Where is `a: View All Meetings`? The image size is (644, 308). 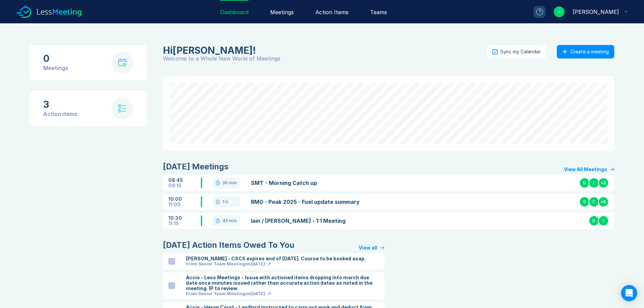
a: View All Meetings is located at coordinates (589, 170).